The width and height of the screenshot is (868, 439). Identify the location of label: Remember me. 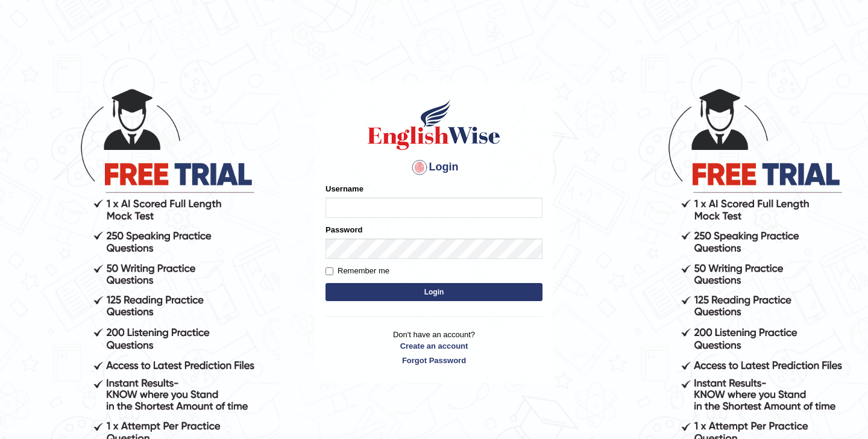
(358, 271).